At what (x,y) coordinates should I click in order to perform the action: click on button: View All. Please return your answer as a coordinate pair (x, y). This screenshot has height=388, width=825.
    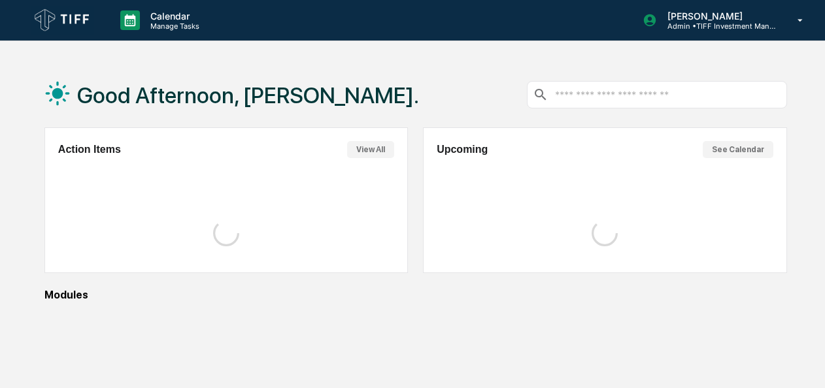
    Looking at the image, I should click on (371, 150).